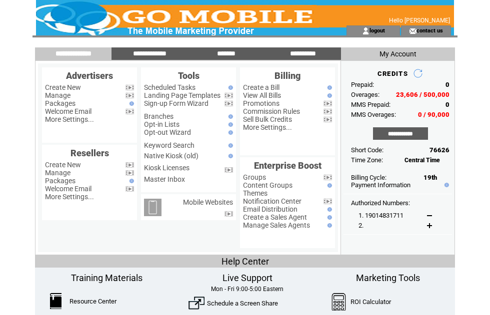  What do you see at coordinates (370, 302) in the screenshot?
I see `a: ROI Calculator` at bounding box center [370, 302].